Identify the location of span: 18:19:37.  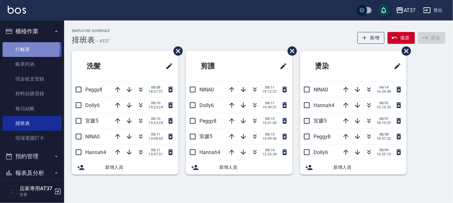
(384, 123).